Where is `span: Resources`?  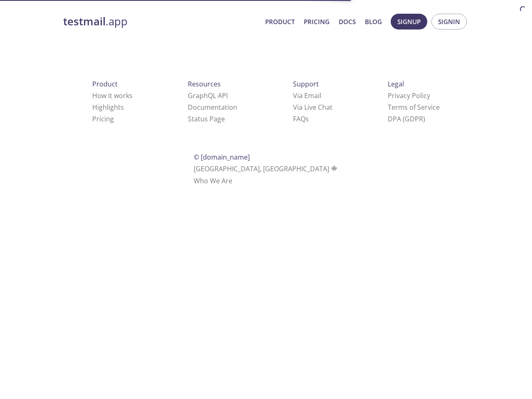
span: Resources is located at coordinates (204, 84).